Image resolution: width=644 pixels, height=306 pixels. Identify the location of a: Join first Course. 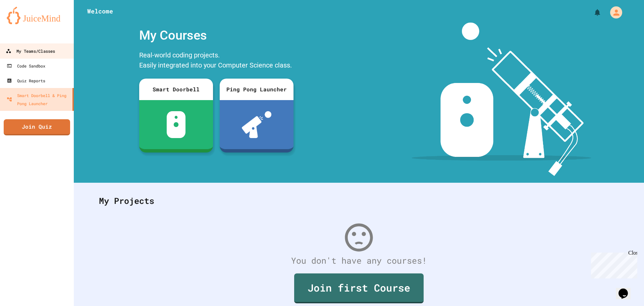
(359, 288).